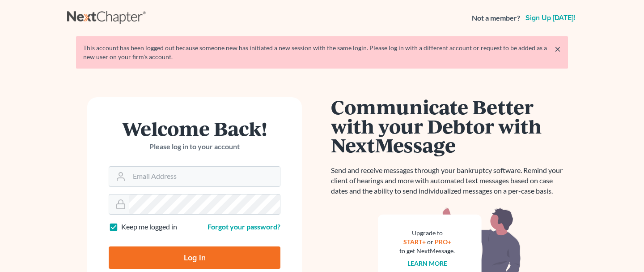 The height and width of the screenshot is (272, 644). I want to click on a: PRO+, so click(442, 241).